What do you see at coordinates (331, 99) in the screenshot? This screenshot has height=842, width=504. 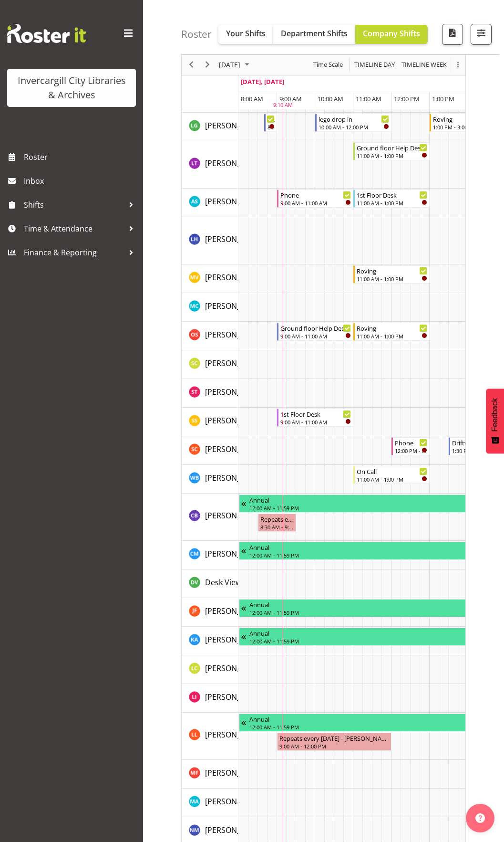 I see `span: 10:00 AM` at bounding box center [331, 99].